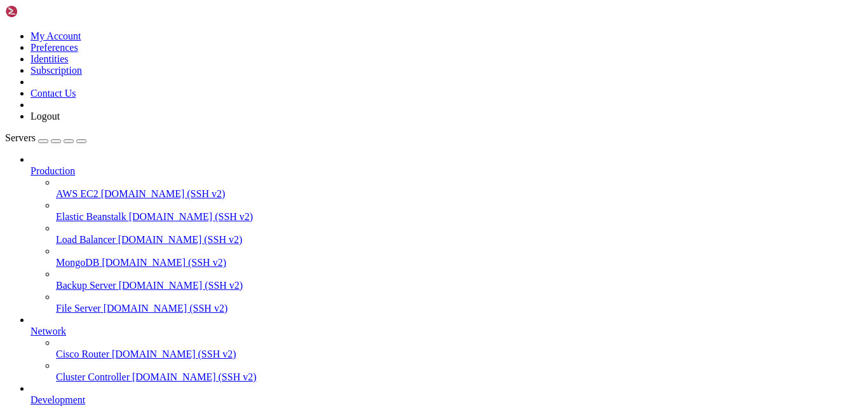 This screenshot has height=409, width=868. I want to click on span: Cisco Router, so click(83, 353).